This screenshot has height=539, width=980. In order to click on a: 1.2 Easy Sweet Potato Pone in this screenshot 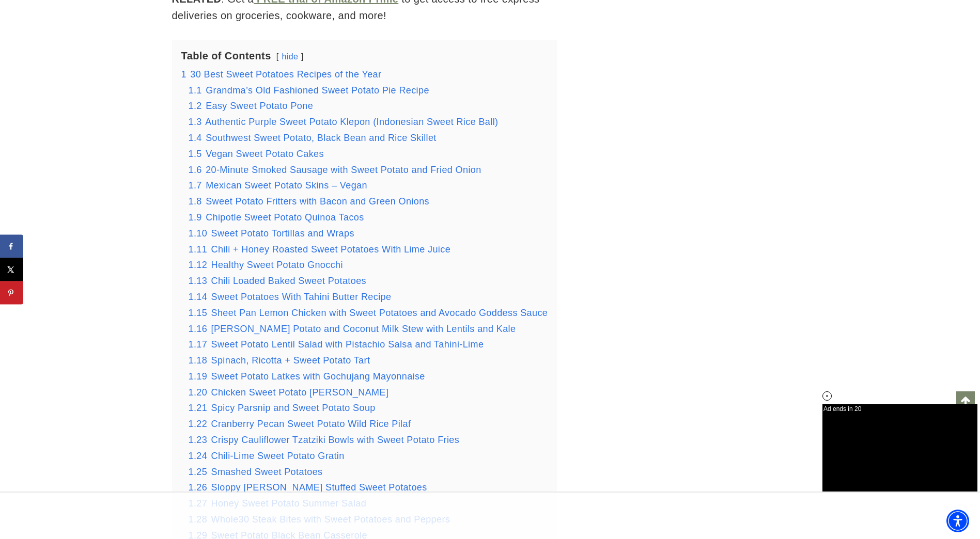, I will do `click(251, 105)`.